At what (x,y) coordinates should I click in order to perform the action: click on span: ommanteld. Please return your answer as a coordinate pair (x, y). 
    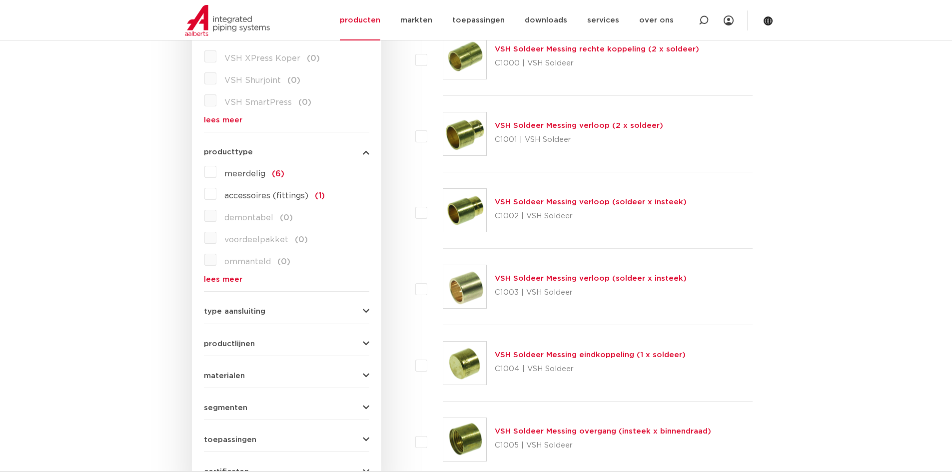
    Looking at the image, I should click on (247, 262).